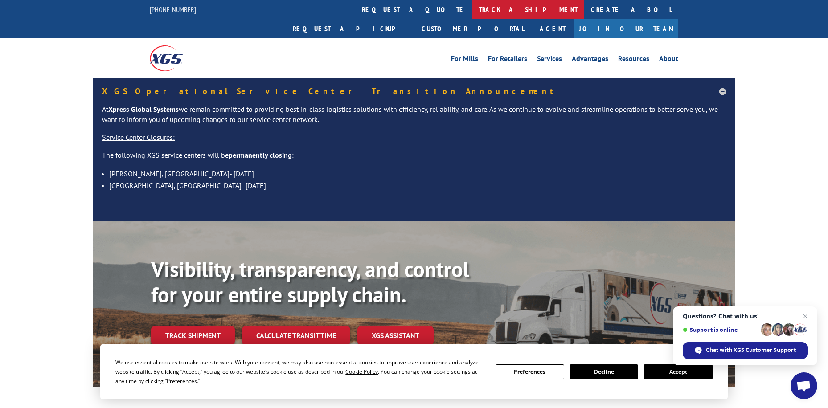 The width and height of the screenshot is (828, 408). What do you see at coordinates (260, 155) in the screenshot?
I see `strong: permanently closing` at bounding box center [260, 155].